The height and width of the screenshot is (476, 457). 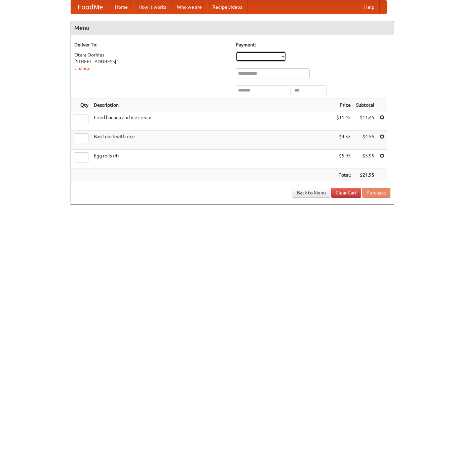 What do you see at coordinates (212, 105) in the screenshot?
I see `th: Description` at bounding box center [212, 105].